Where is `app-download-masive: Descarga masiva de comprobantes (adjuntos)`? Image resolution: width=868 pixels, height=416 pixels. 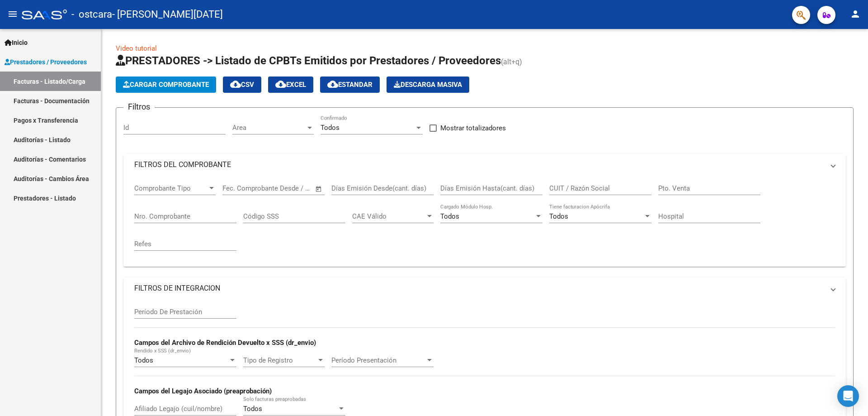 app-download-masive: Descarga masiva de comprobantes (adjuntos) is located at coordinates (428, 85).